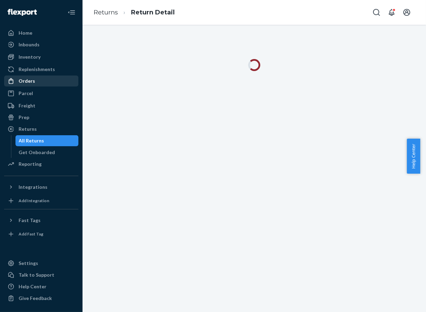  I want to click on div: Parcel, so click(26, 93).